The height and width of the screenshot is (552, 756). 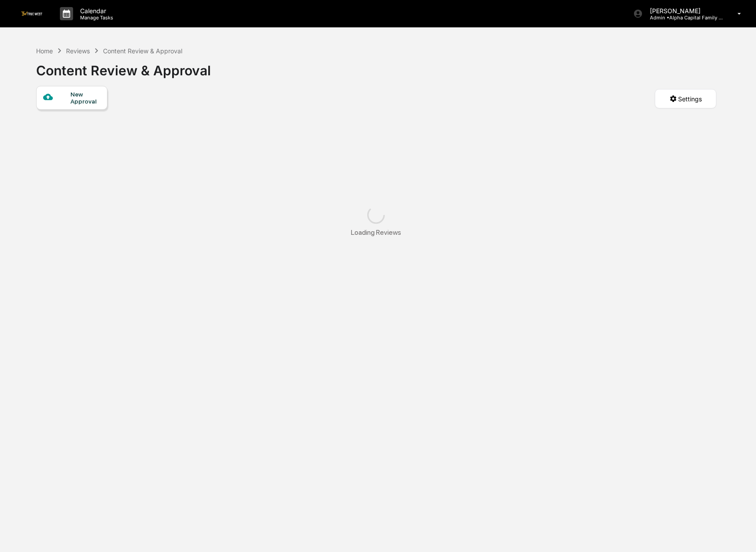 I want to click on div: Home, so click(x=44, y=50).